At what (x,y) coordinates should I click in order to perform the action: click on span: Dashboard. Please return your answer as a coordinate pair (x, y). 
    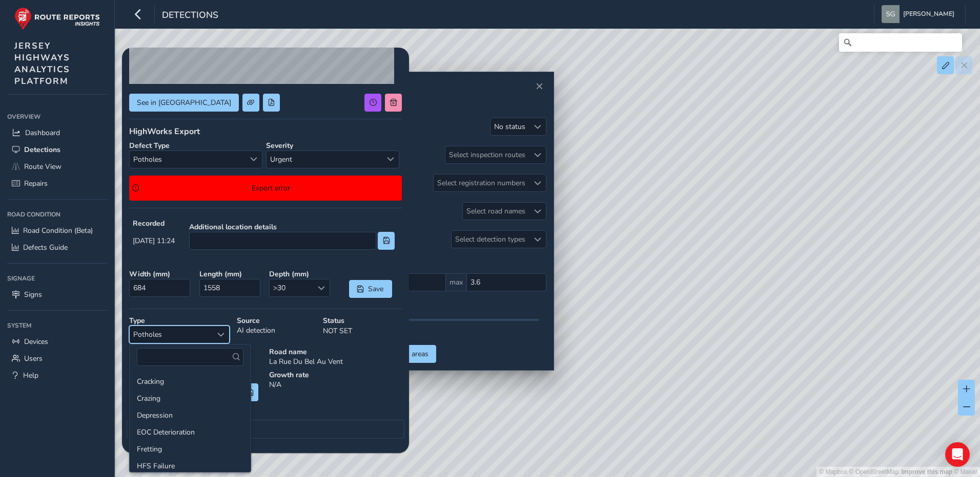
    Looking at the image, I should click on (42, 133).